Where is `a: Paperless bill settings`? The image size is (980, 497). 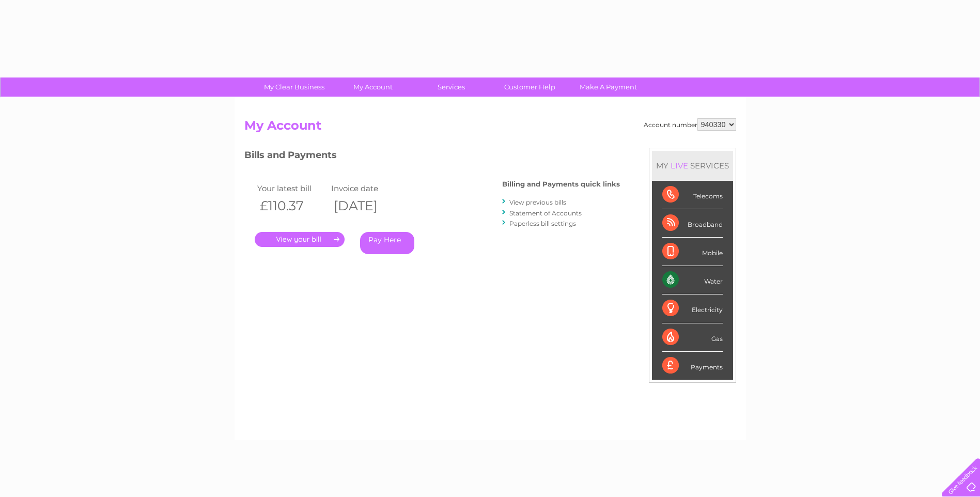
a: Paperless bill settings is located at coordinates (543, 223).